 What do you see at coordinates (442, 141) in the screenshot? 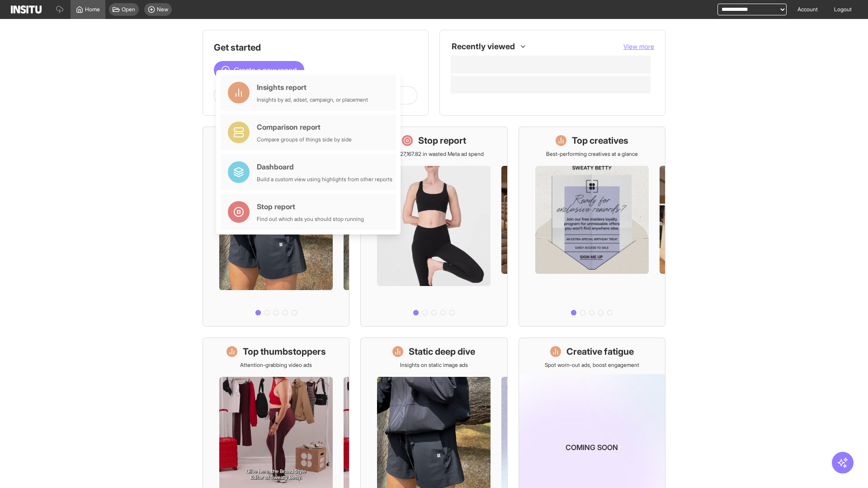
I see `h1: Stop report` at bounding box center [442, 141].